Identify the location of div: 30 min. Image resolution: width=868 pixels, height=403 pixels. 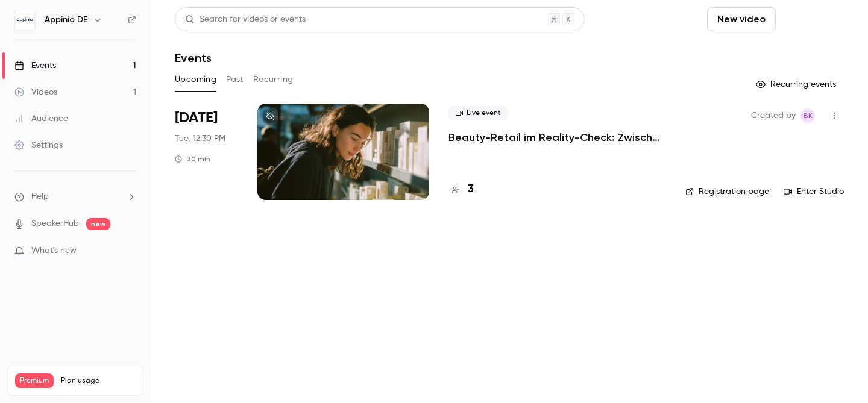
(192, 159).